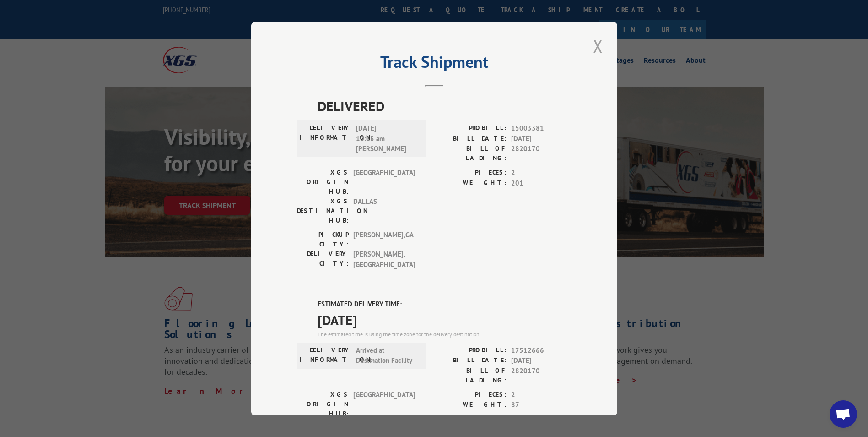 This screenshot has height=437, width=868. I want to click on span: 15003381, so click(541, 128).